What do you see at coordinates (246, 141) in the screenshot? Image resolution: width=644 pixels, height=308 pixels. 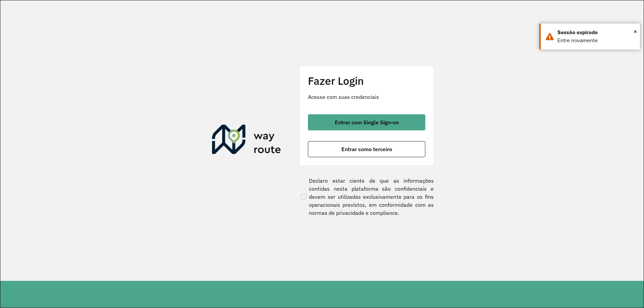 I see `img: Roteirizador AmbevTech` at bounding box center [246, 141].